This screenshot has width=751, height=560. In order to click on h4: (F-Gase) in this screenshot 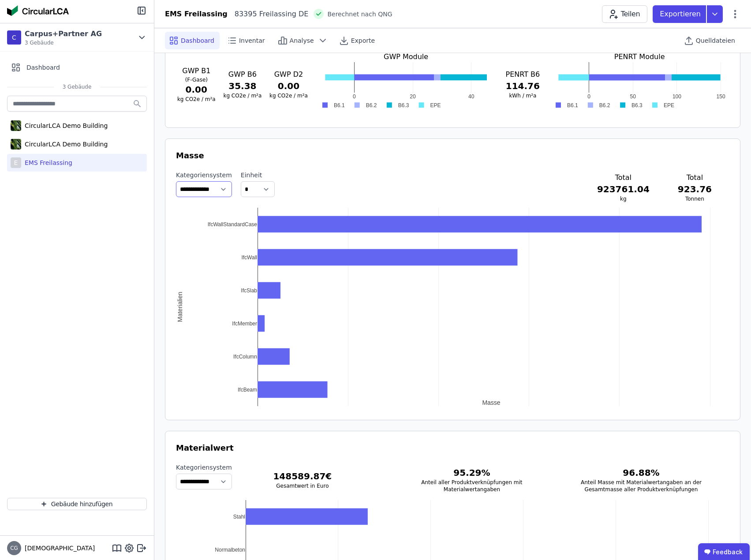, I will do `click(196, 80)`.